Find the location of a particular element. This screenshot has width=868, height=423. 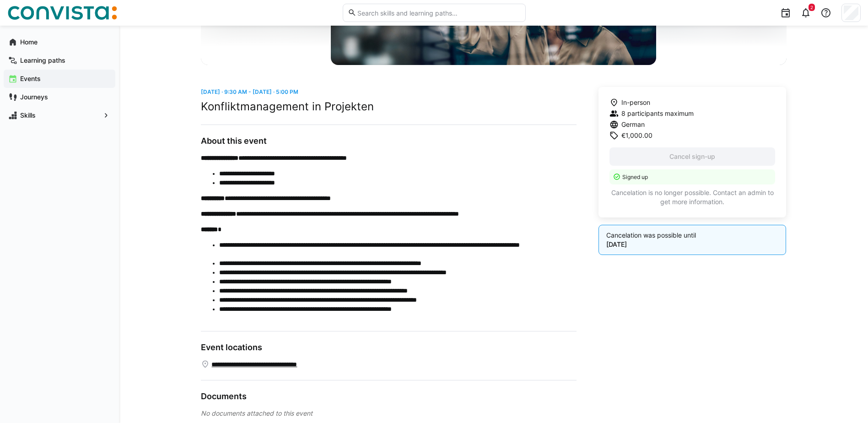

p: Cancelation is no longer possible. Contact an admin to get more information. is located at coordinates (692, 197).